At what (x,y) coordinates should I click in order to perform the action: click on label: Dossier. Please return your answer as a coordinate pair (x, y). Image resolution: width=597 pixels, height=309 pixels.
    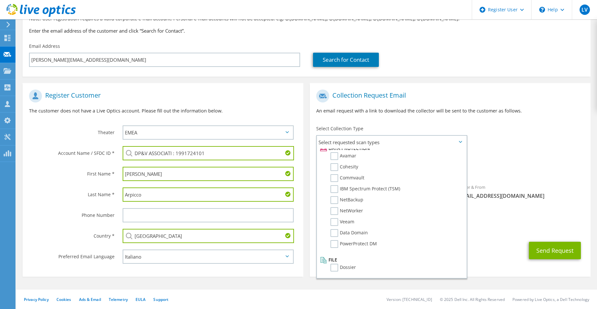
    Looking at the image, I should click on (343, 267).